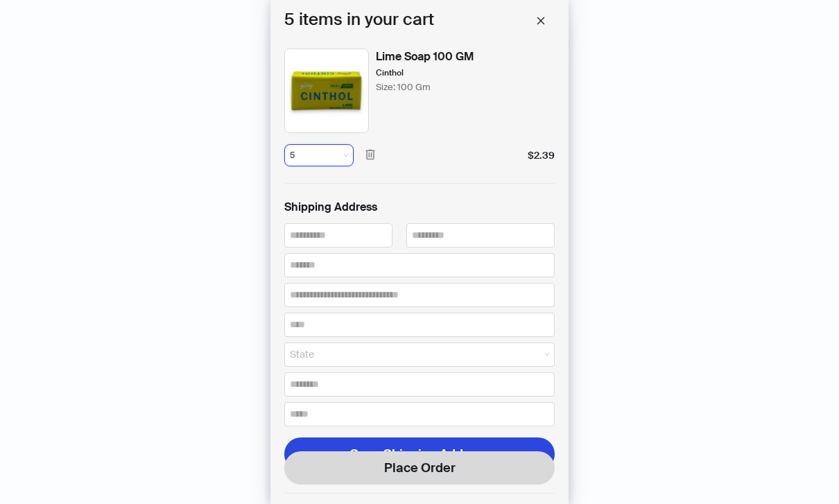  Describe the element at coordinates (327, 91) in the screenshot. I see `img: shopping` at that location.